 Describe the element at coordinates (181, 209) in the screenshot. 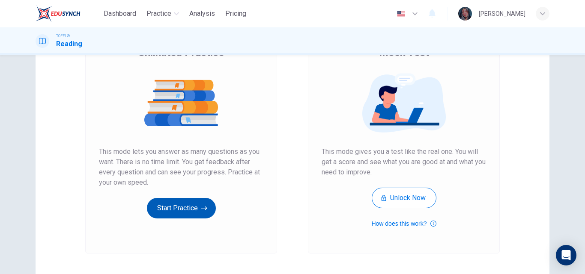

I see `button: Start Practice` at that location.